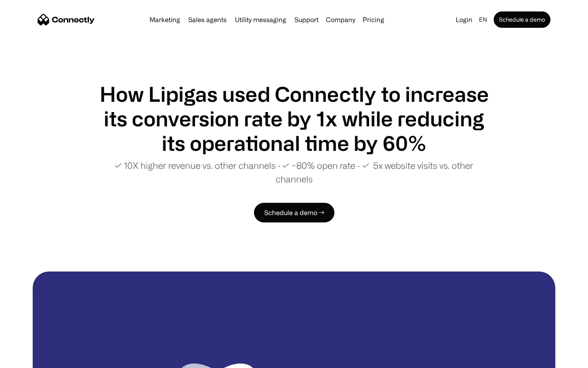 The height and width of the screenshot is (368, 588). What do you see at coordinates (294, 172) in the screenshot?
I see `p: ✓ 10X higher revenue vs. other channels ∙ ✓ ~80% open rate ∙ ✓ 5x website visits vs. other channels` at bounding box center [294, 172].